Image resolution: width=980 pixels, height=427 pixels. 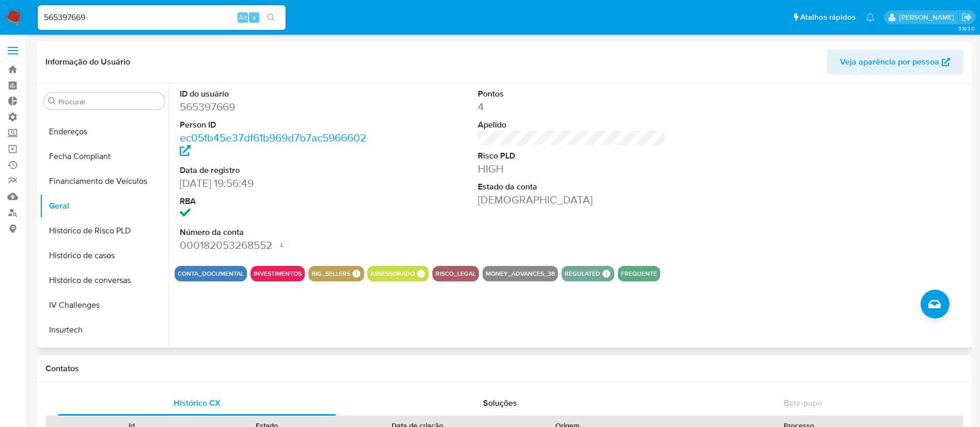 I want to click on dt: Número da conta, so click(x=274, y=232).